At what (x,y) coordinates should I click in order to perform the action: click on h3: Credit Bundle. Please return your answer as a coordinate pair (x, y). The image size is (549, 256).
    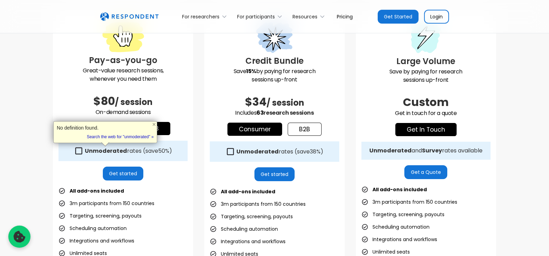
    Looking at the image, I should click on (274, 61).